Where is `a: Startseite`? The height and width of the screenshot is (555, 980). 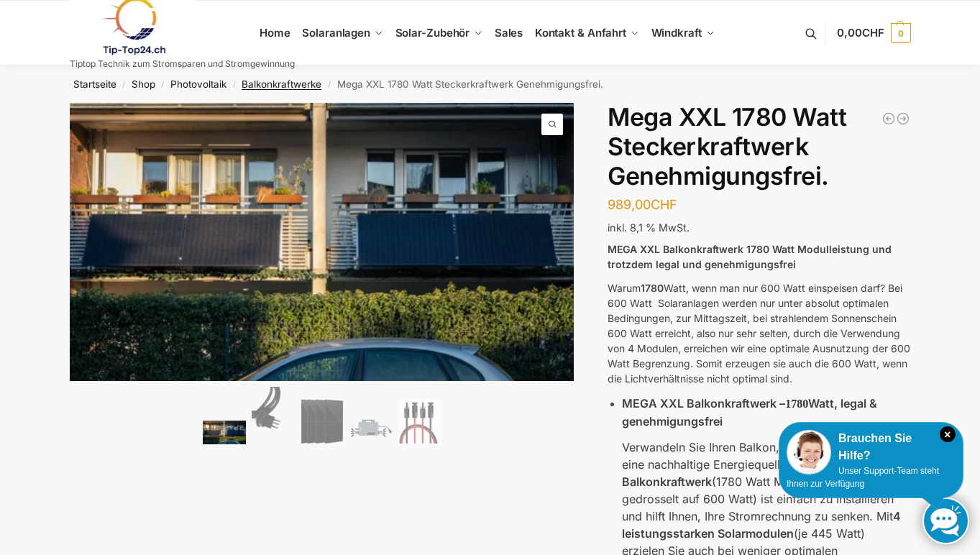 a: Startseite is located at coordinates (95, 84).